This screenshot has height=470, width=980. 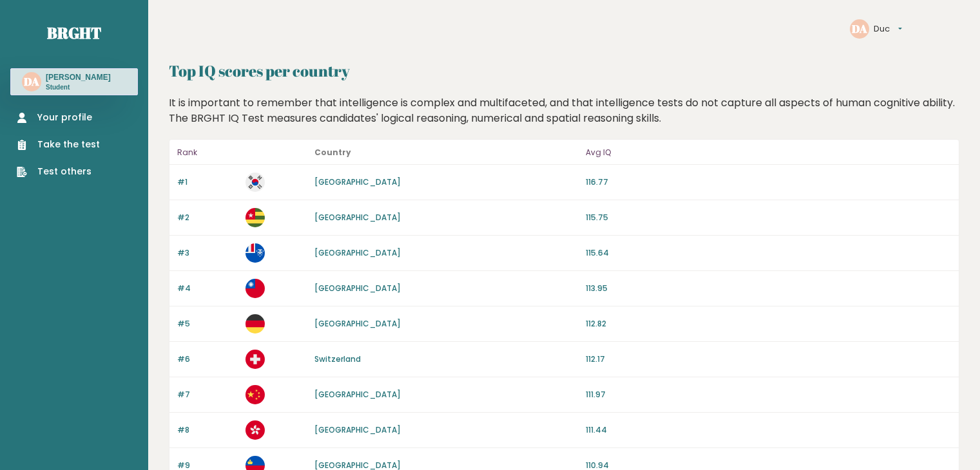 I want to click on p: #1, so click(x=208, y=182).